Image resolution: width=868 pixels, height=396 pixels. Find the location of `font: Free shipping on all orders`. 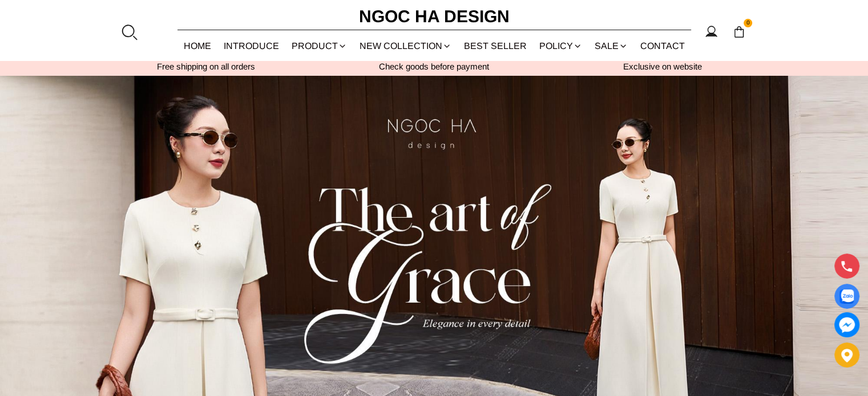

font: Free shipping on all orders is located at coordinates (206, 66).